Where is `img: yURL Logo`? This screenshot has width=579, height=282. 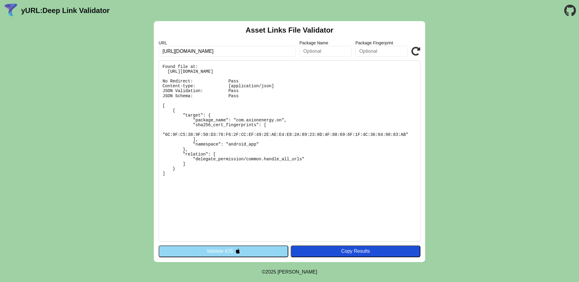
img: yURL Logo is located at coordinates (11, 11).